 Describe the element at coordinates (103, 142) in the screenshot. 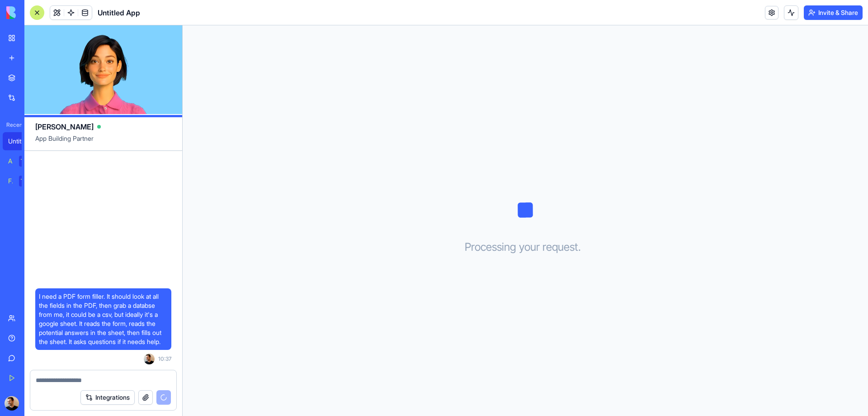

I see `span: App Building Partner` at that location.